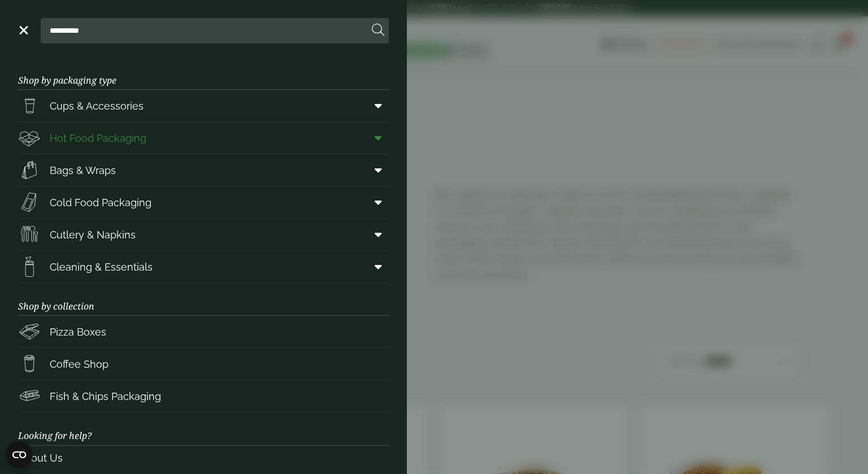 This screenshot has width=868, height=474. I want to click on span: Hot Food Packaging, so click(97, 138).